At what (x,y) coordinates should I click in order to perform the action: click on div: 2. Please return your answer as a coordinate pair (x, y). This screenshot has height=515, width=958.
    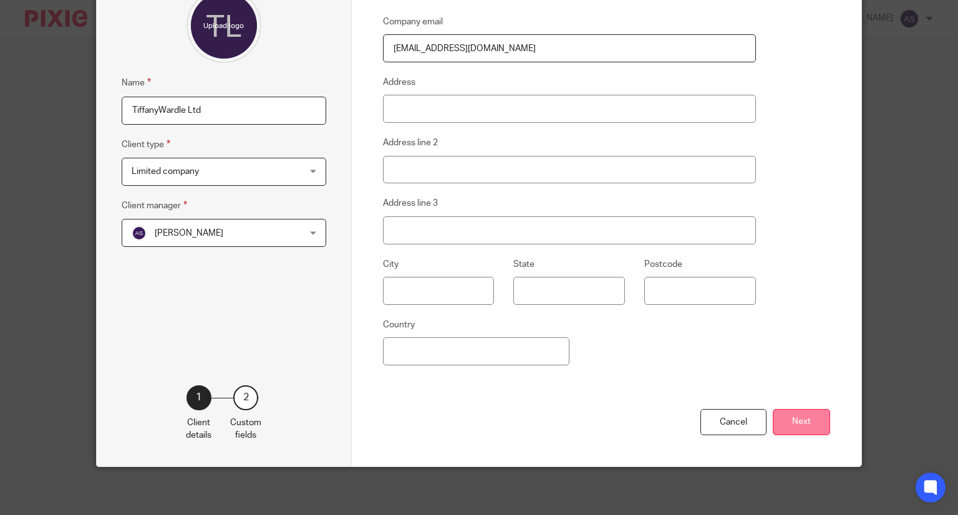
    Looking at the image, I should click on (246, 398).